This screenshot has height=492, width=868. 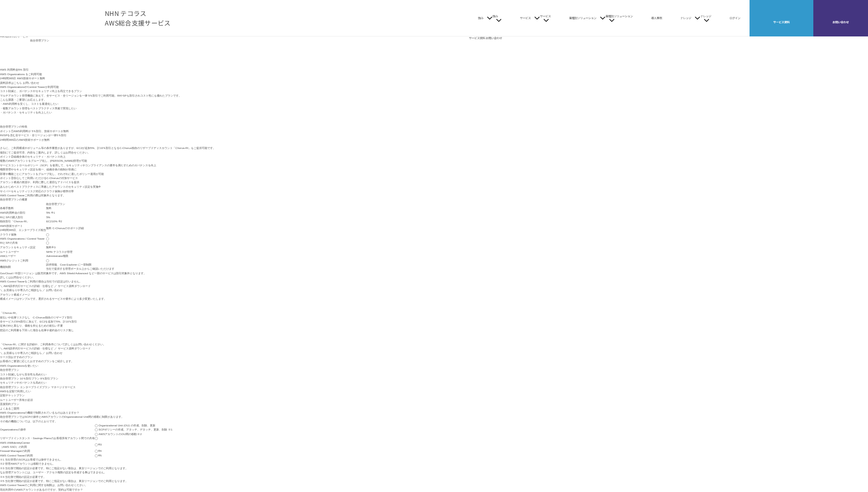 I want to click on strong: EC2が追加5%、計10％割引となるC-Chorus独自のリザーブドディスカウント「Chorus-RI」, so click(x=134, y=148).